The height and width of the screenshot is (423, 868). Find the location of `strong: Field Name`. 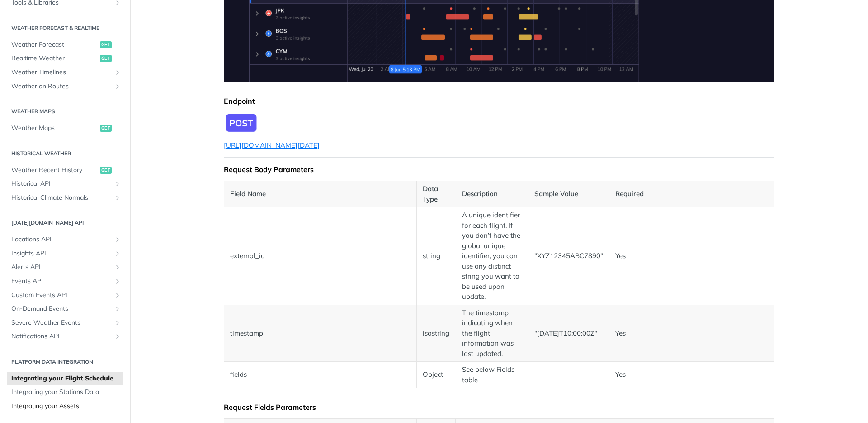

strong: Field Name is located at coordinates (248, 193).